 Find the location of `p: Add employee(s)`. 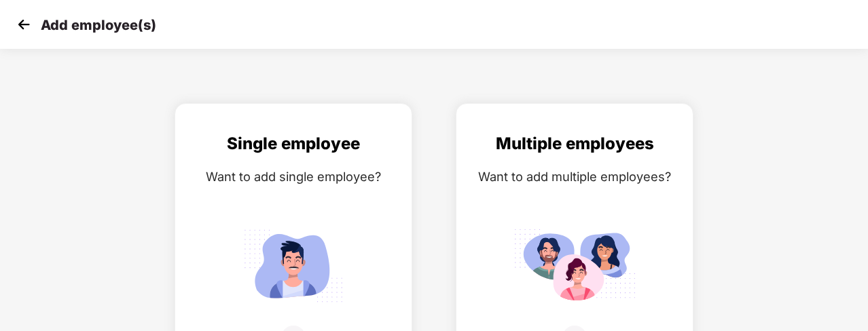

p: Add employee(s) is located at coordinates (99, 25).